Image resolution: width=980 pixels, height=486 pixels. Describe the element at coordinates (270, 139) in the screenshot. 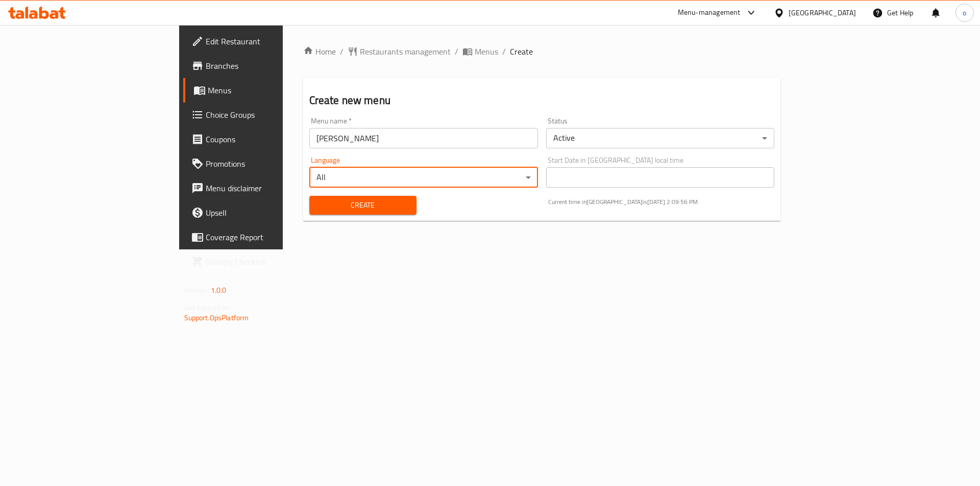

I see `span: Coupons` at that location.